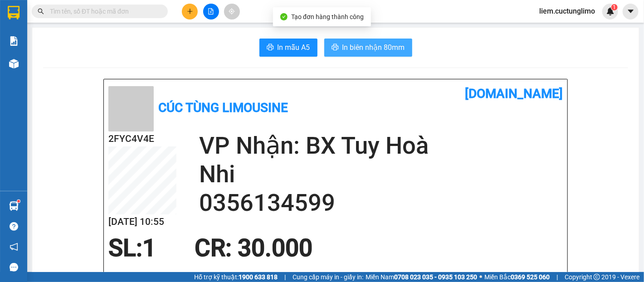 The height and width of the screenshot is (282, 644). I want to click on span: search, so click(41, 11).